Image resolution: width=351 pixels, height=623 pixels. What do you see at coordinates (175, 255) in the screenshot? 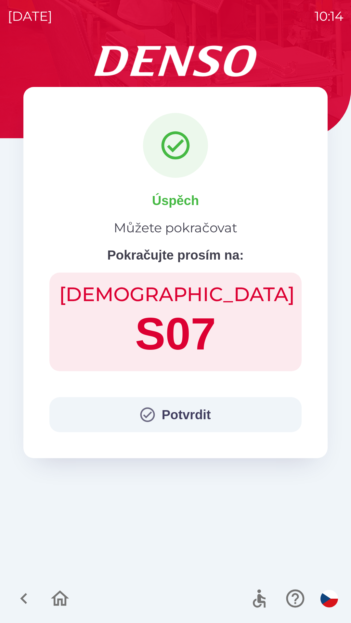
I see `p: Pokračujte prosím na:` at bounding box center [175, 255].